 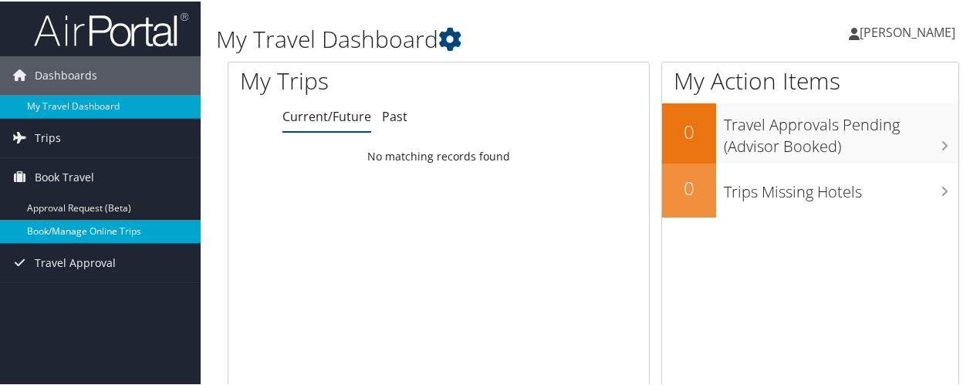 What do you see at coordinates (438, 155) in the screenshot?
I see `td: No matching records found` at bounding box center [438, 155].